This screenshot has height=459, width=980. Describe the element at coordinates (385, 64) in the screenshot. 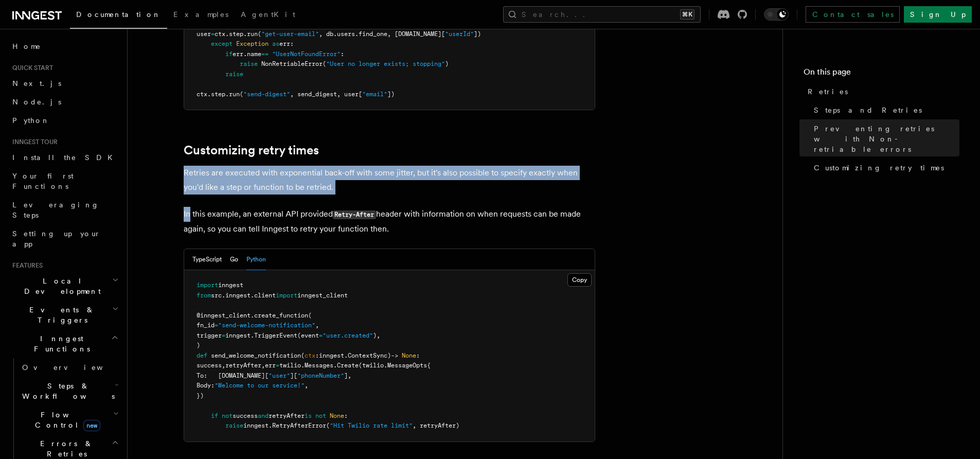

I see `span: "User no longer exists; stopping"` at that location.